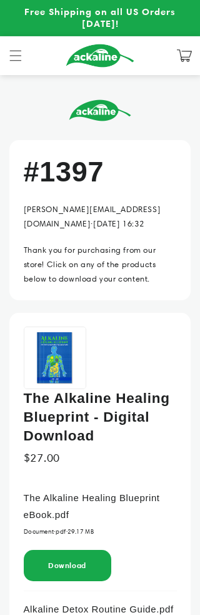  Describe the element at coordinates (100, 110) in the screenshot. I see `img: Logo%20White.png` at that location.